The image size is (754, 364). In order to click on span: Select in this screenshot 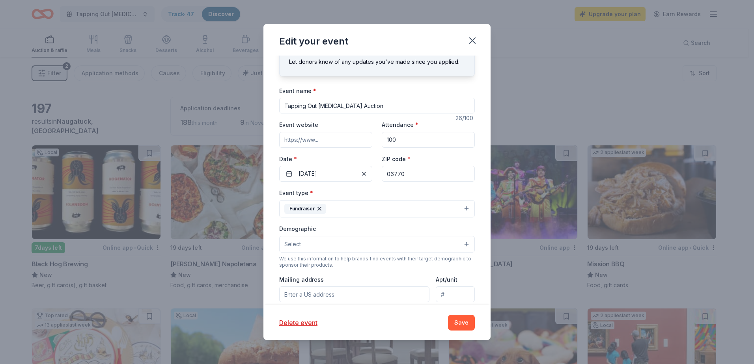, I will do `click(292, 244)`.